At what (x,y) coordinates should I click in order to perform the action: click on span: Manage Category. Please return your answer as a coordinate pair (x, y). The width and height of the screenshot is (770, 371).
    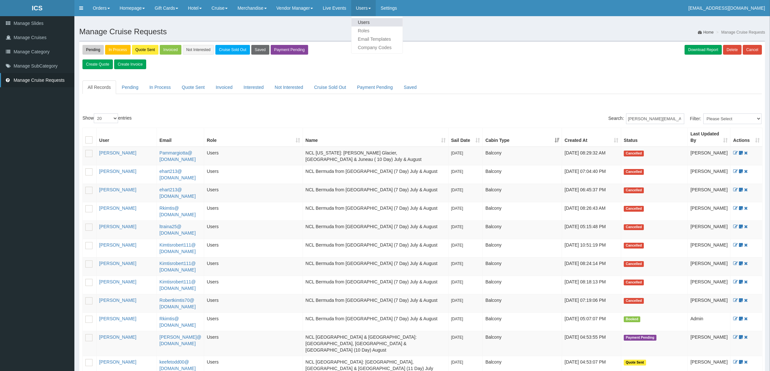
    Looking at the image, I should click on (31, 52).